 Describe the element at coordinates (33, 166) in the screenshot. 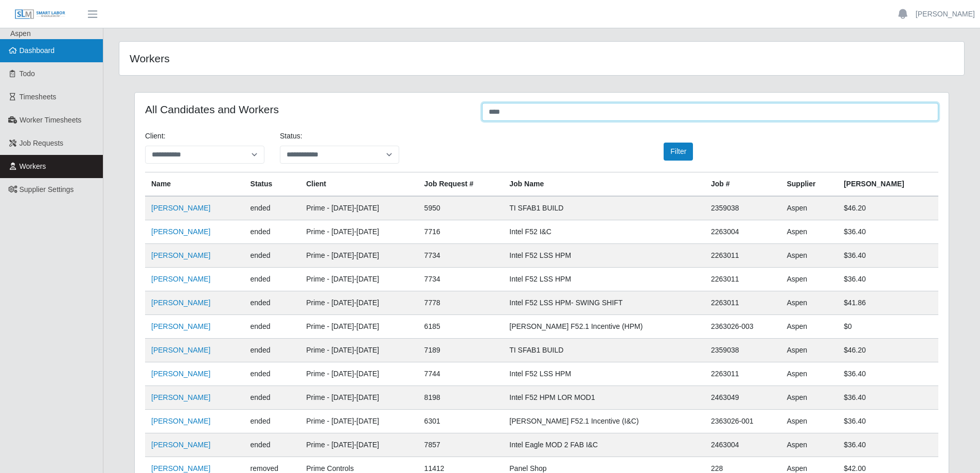

I see `span: Workers` at that location.